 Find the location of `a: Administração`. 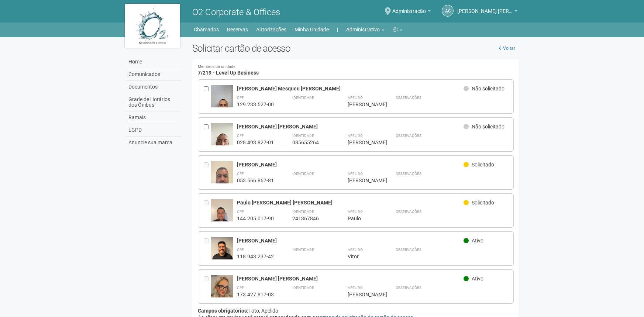

a: Administração is located at coordinates (411, 12).